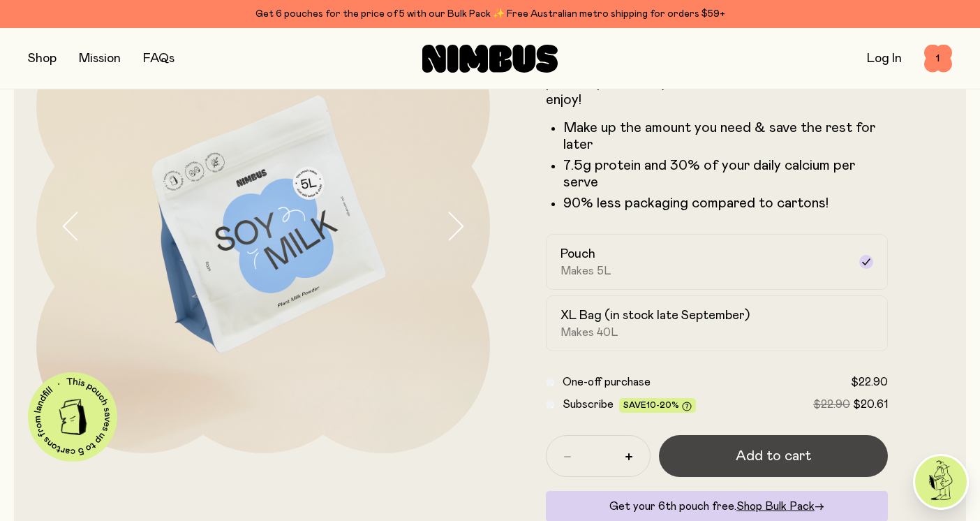  I want to click on div: Get 6 pouches for the price of 5 with our Bulk Pack ✨ Free Australian metro shipping for orders $59+, so click(490, 14).